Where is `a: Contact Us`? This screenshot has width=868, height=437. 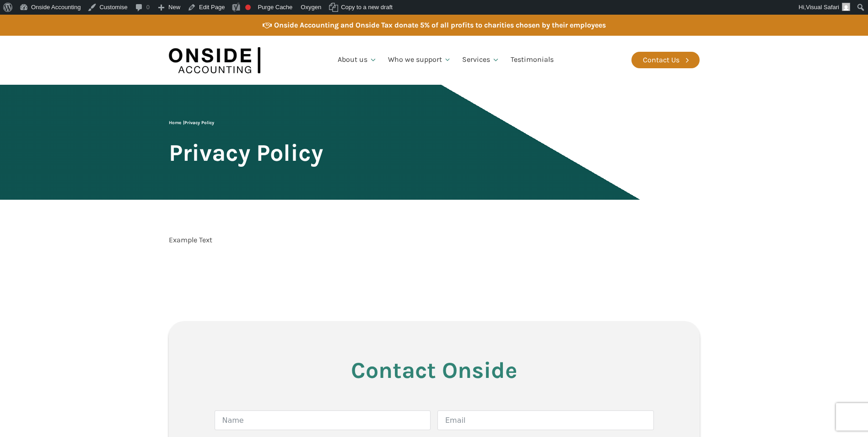 a: Contact Us is located at coordinates (665, 60).